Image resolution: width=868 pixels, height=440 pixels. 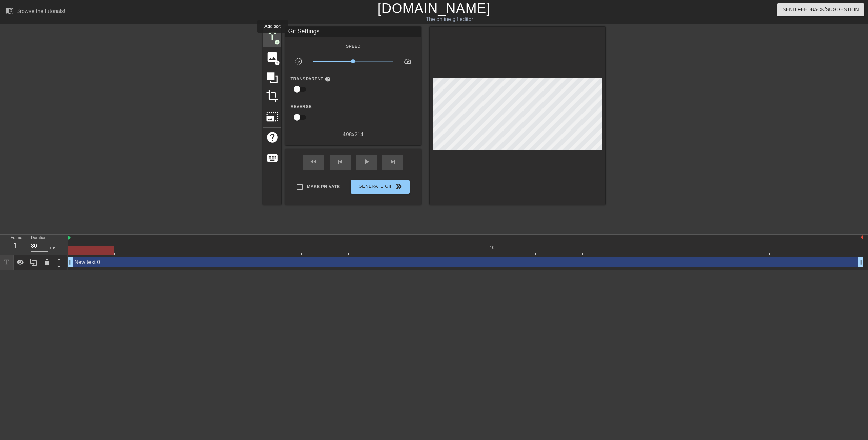 I want to click on span: title, so click(x=272, y=36).